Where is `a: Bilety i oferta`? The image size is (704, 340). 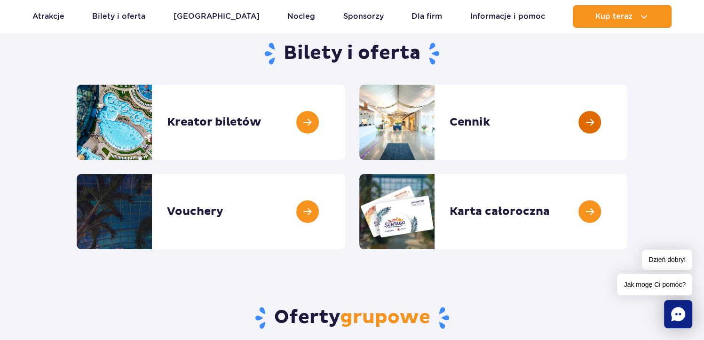 a: Bilety i oferta is located at coordinates (118, 16).